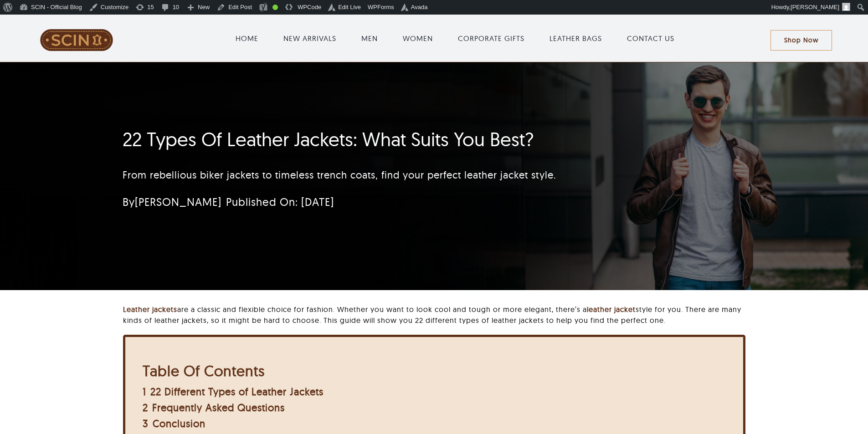  I want to click on a: WOMEN, so click(418, 38).